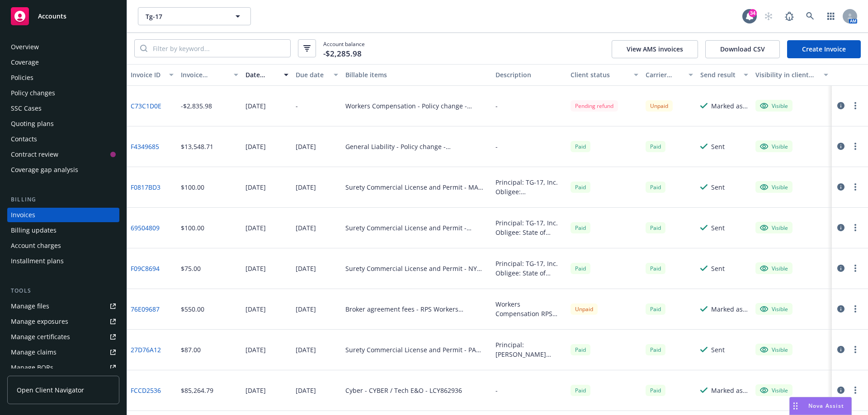 The height and width of the screenshot is (415, 868). I want to click on a: SSC Cases, so click(63, 108).